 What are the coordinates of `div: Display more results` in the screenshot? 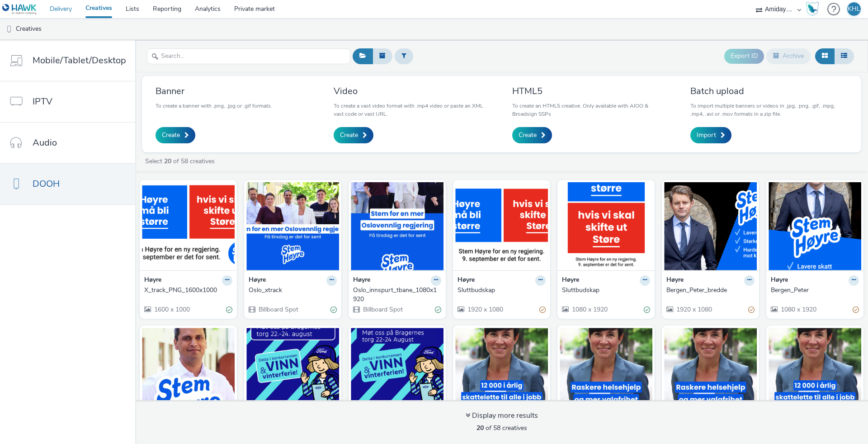 It's located at (502, 415).